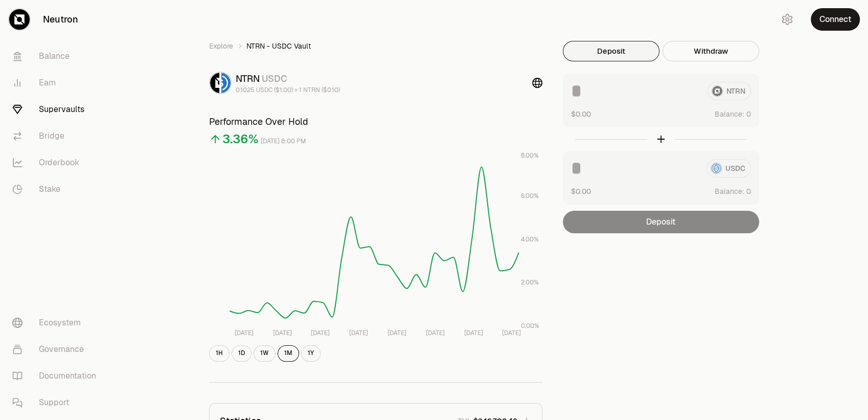 The image size is (868, 420). Describe the element at coordinates (226, 83) in the screenshot. I see `img: USDC Logo` at that location.